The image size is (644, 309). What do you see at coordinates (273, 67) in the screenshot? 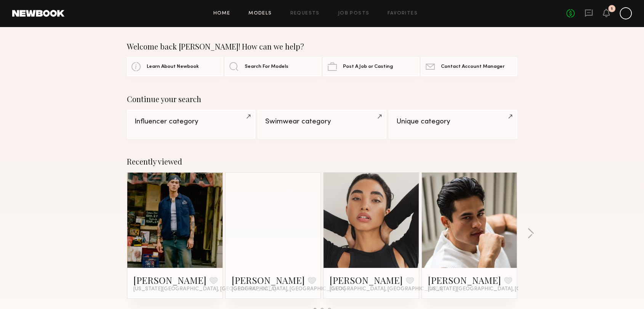
I see `a: Search For Models` at bounding box center [273, 67].